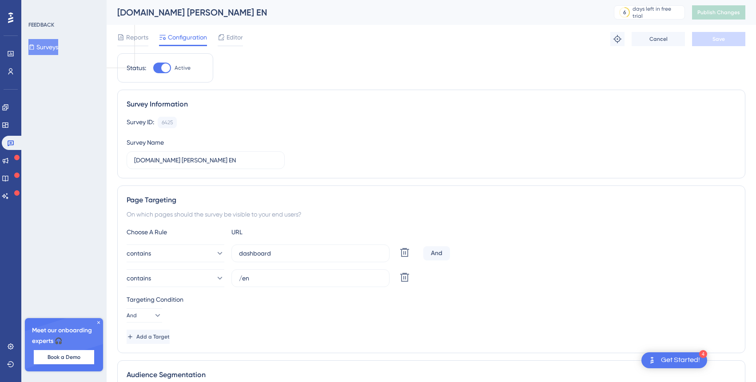 The width and height of the screenshot is (756, 382). I want to click on span: Reports, so click(137, 37).